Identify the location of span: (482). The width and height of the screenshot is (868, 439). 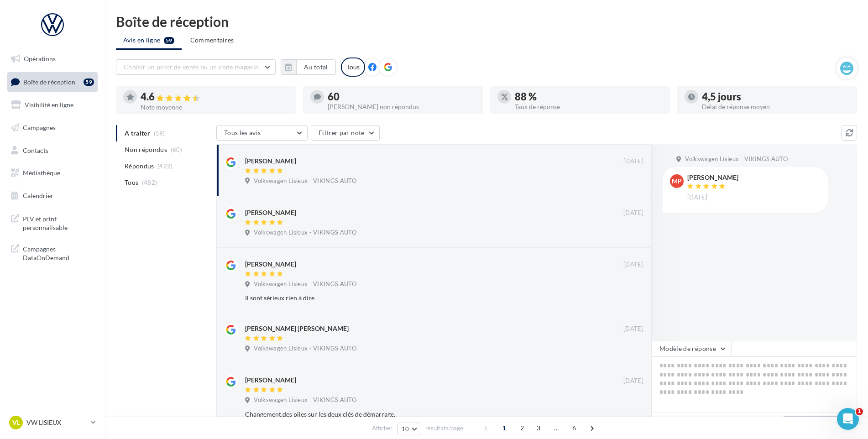
(150, 182).